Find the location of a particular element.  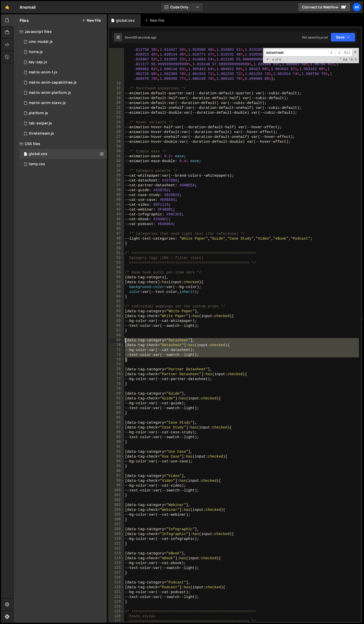

div: 126 is located at coordinates (116, 616).